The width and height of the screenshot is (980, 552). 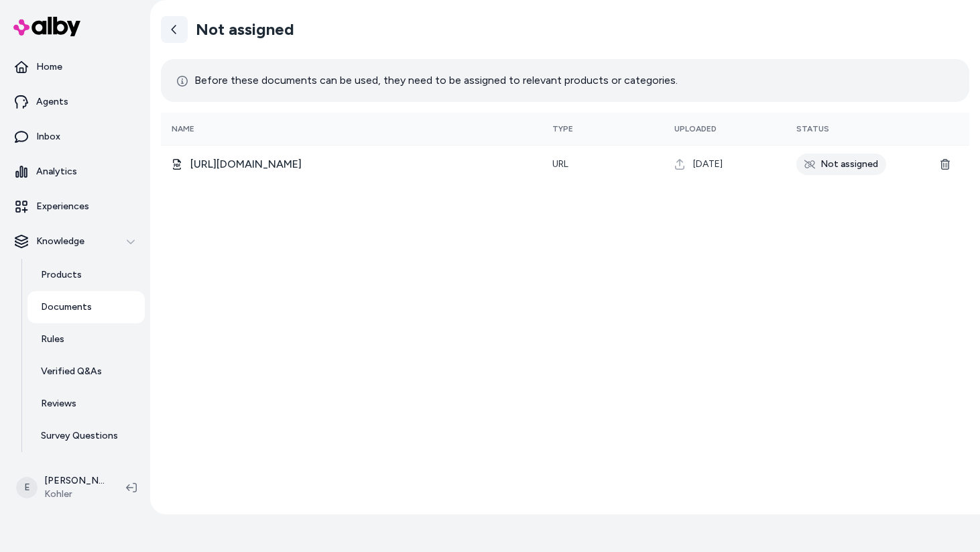 What do you see at coordinates (60, 241) in the screenshot?
I see `p: Knowledge` at bounding box center [60, 241].